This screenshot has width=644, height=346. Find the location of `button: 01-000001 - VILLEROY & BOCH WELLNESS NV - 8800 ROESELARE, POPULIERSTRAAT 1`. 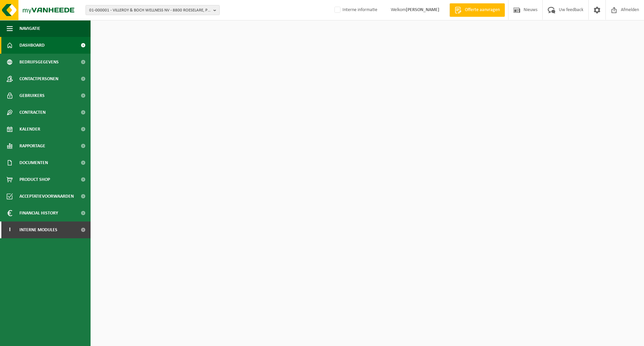

button: 01-000001 - VILLEROY & BOCH WELLNESS NV - 8800 ROESELARE, POPULIERSTRAAT 1 is located at coordinates (153, 10).